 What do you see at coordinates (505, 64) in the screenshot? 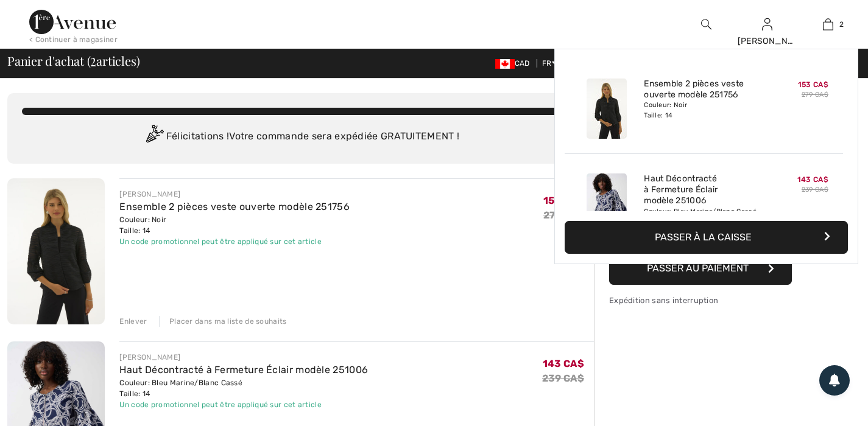
I see `img: Canadian Dollar` at bounding box center [505, 64].